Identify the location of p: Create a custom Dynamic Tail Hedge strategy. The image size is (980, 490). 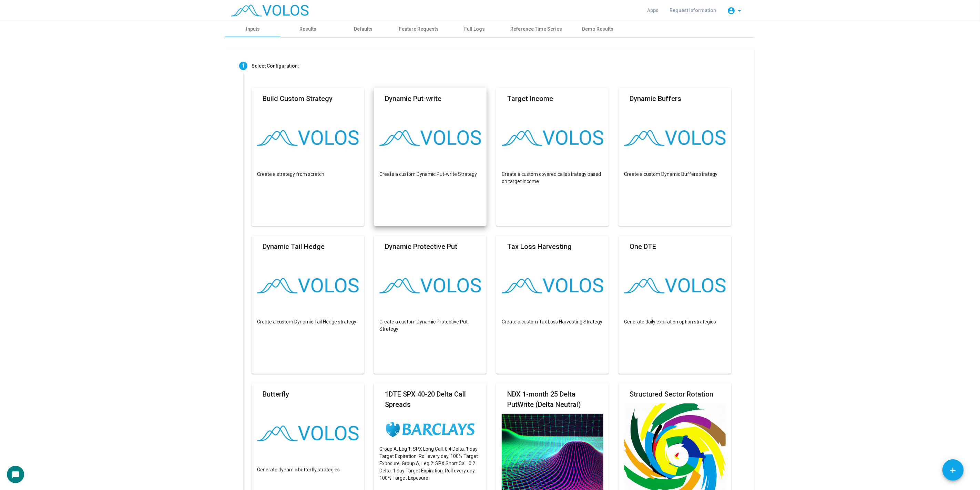
(308, 321).